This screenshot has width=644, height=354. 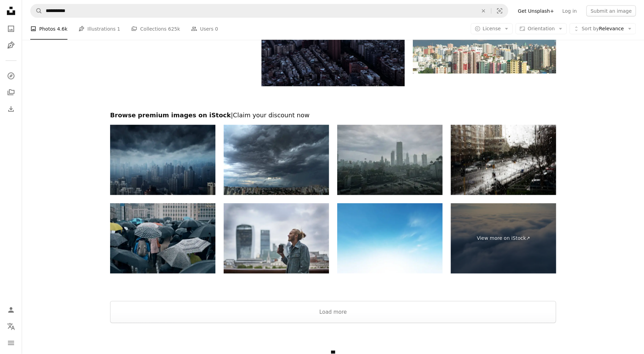 What do you see at coordinates (119, 29) in the screenshot?
I see `span: 1` at bounding box center [119, 29].